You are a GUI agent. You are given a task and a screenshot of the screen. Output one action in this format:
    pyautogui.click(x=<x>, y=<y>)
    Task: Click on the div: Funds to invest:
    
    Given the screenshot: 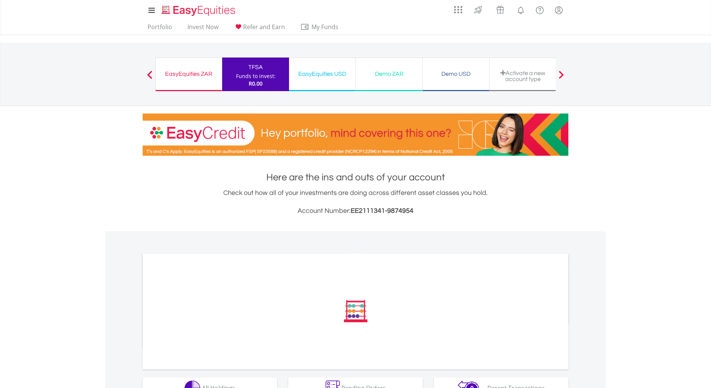 What is the action you would take?
    pyautogui.click(x=256, y=76)
    